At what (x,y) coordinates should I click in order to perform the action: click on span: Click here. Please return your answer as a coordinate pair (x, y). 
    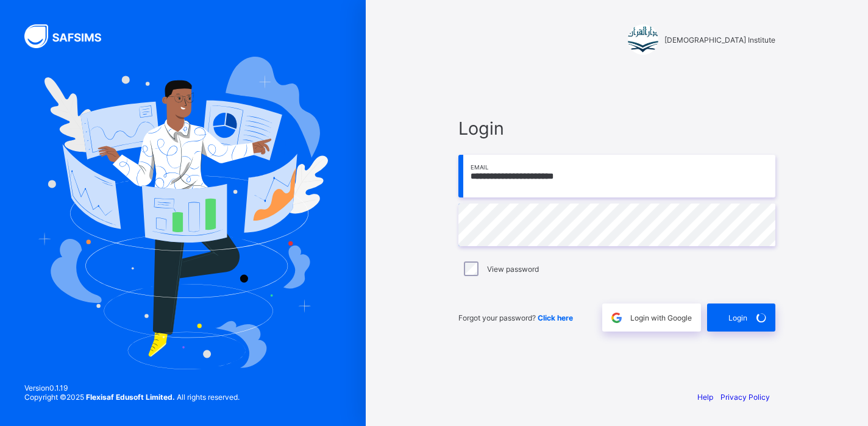
    Looking at the image, I should click on (555, 317).